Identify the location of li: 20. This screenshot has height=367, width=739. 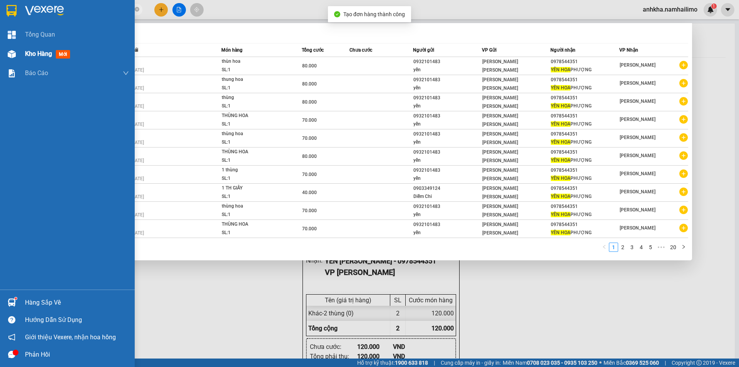
(673, 247).